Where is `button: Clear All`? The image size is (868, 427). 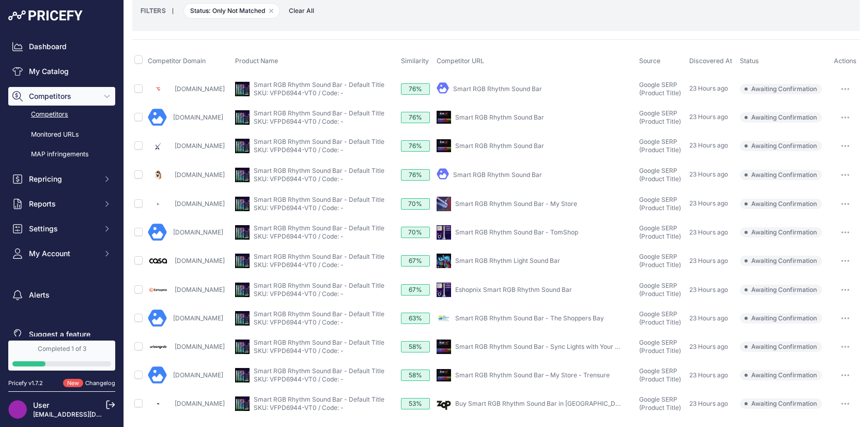
button: Clear All is located at coordinates (301, 11).